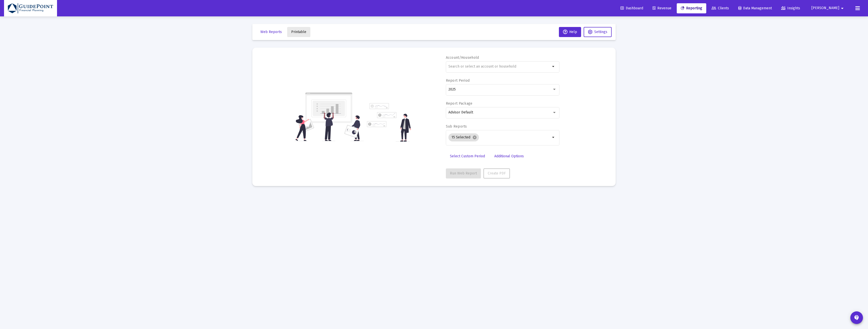 This screenshot has width=868, height=329. Describe the element at coordinates (499, 66) in the screenshot. I see `input: Search or select an account or household` at that location.